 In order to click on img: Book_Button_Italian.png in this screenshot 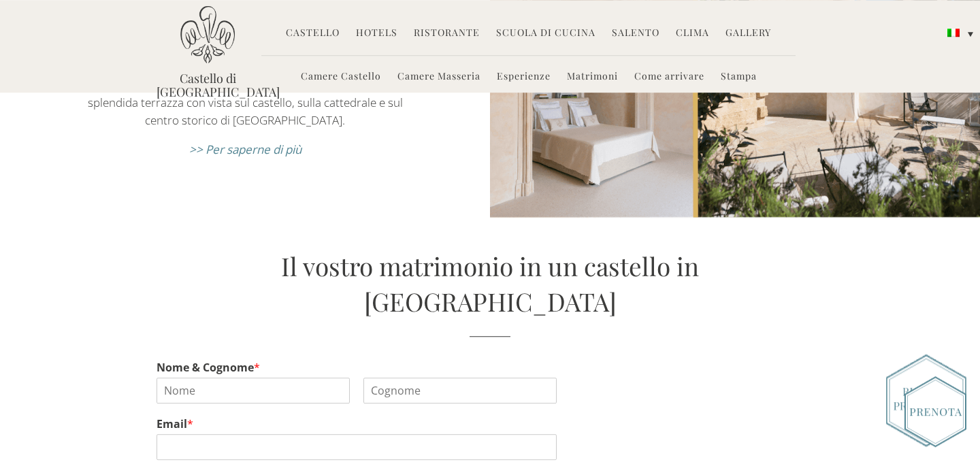, I will do `click(935, 412)`.